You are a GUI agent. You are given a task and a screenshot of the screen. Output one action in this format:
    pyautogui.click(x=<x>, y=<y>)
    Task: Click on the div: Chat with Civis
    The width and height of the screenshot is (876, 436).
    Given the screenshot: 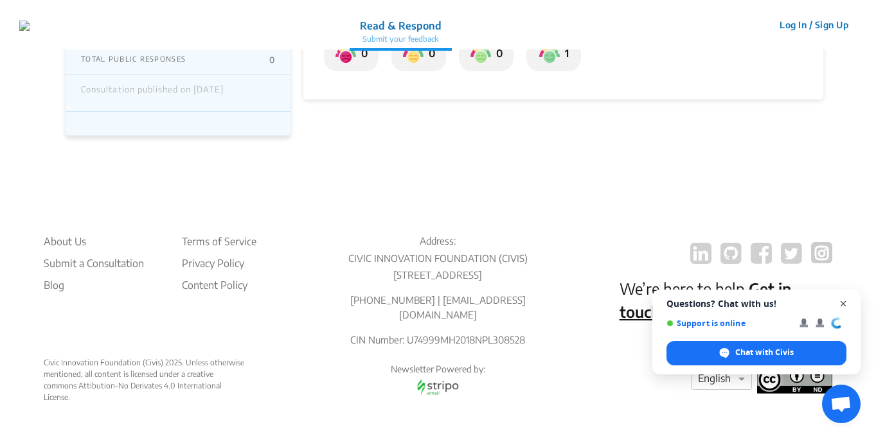 What is the action you would take?
    pyautogui.click(x=757, y=354)
    